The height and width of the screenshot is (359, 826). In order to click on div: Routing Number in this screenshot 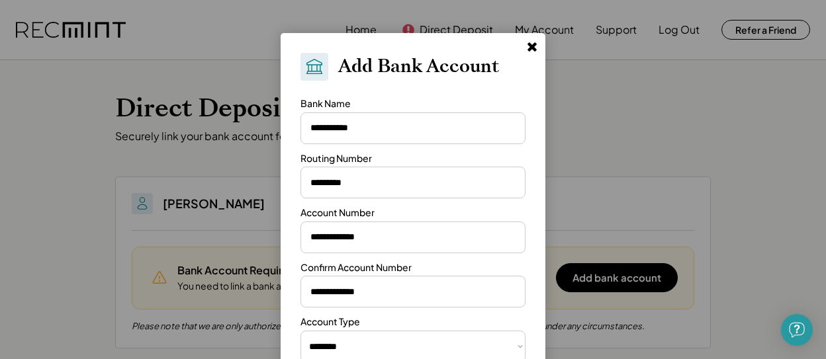, I will do `click(336, 159)`.